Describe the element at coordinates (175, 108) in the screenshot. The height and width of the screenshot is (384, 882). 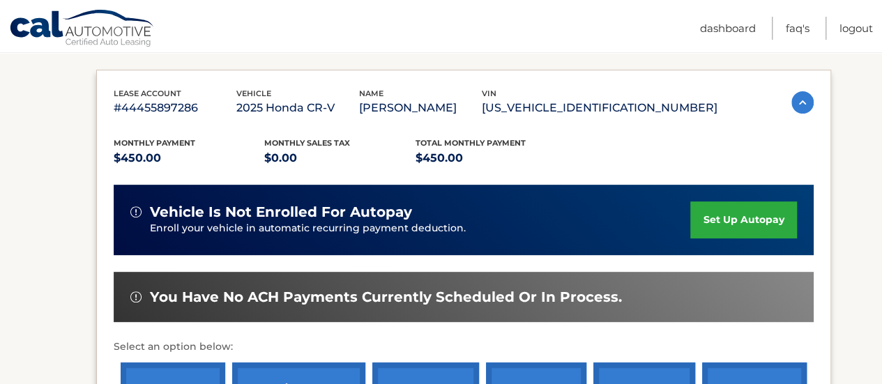
I see `p: #44455897286` at that location.